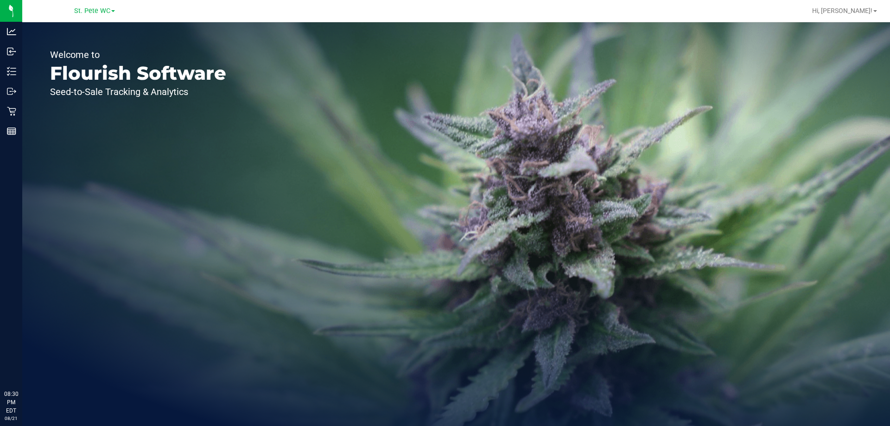  Describe the element at coordinates (12, 111) in the screenshot. I see `inline-svg: Retail` at that location.